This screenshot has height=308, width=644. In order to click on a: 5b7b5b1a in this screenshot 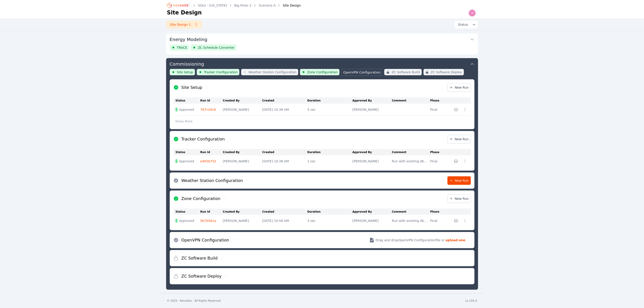, I will do `click(208, 221)`.